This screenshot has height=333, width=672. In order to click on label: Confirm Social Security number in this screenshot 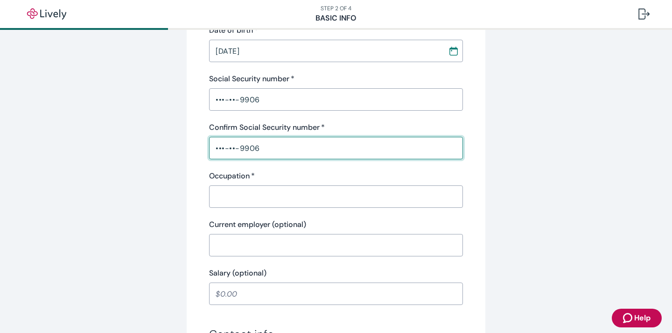, I will do `click(267, 127)`.